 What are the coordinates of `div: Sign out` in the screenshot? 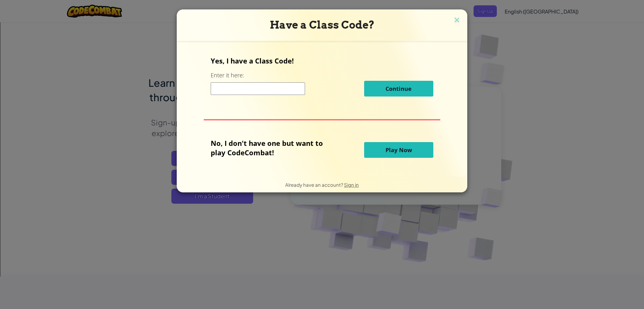 It's located at (322, 34).